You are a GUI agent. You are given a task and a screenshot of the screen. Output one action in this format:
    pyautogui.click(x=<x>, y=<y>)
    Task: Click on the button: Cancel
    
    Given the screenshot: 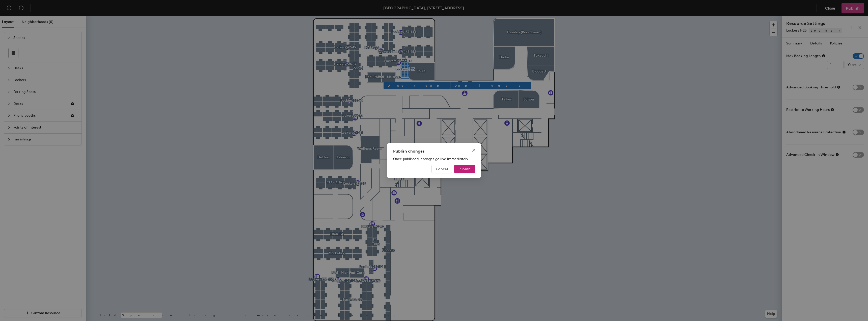 What is the action you would take?
    pyautogui.click(x=442, y=169)
    